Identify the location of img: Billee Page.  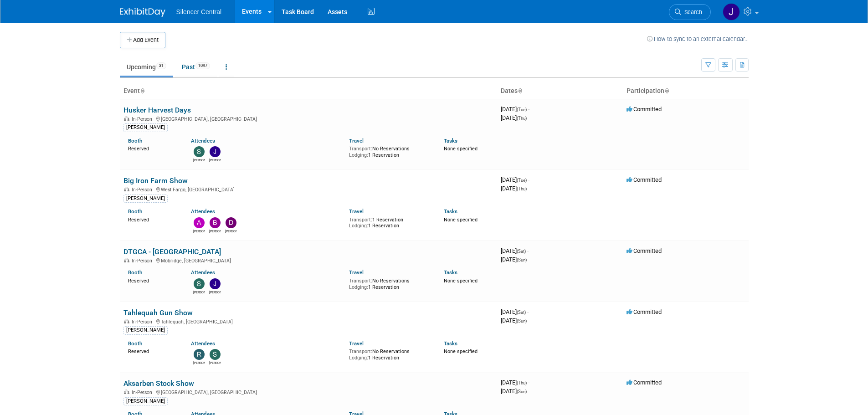
(215, 223).